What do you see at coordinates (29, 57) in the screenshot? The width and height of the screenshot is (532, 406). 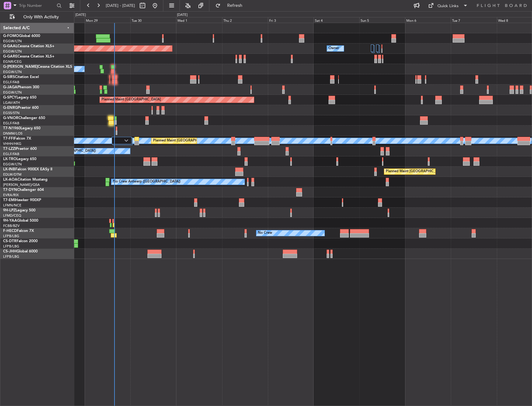 I see `a: G-GARECessna Citation XLS+` at bounding box center [29, 57].